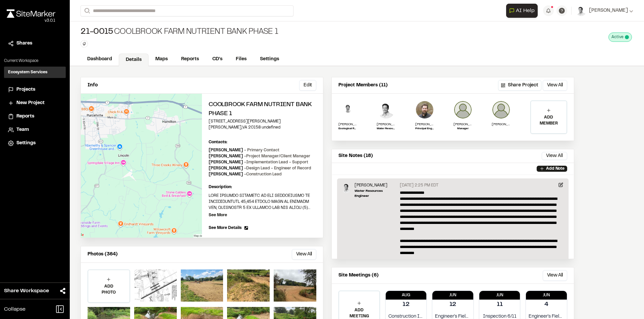 The height and width of the screenshot is (319, 644). What do you see at coordinates (103, 254) in the screenshot?
I see `p: Photos (364)` at bounding box center [103, 254].